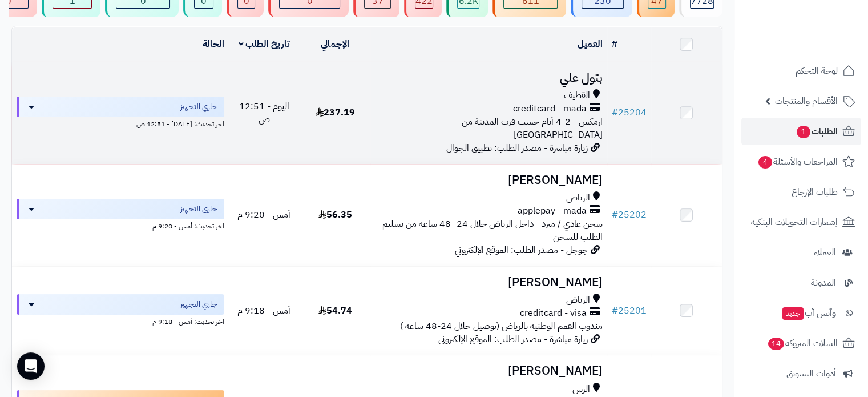 This screenshot has width=868, height=397. What do you see at coordinates (801, 313) in the screenshot?
I see `a: وآتس آبجديد` at bounding box center [801, 313].